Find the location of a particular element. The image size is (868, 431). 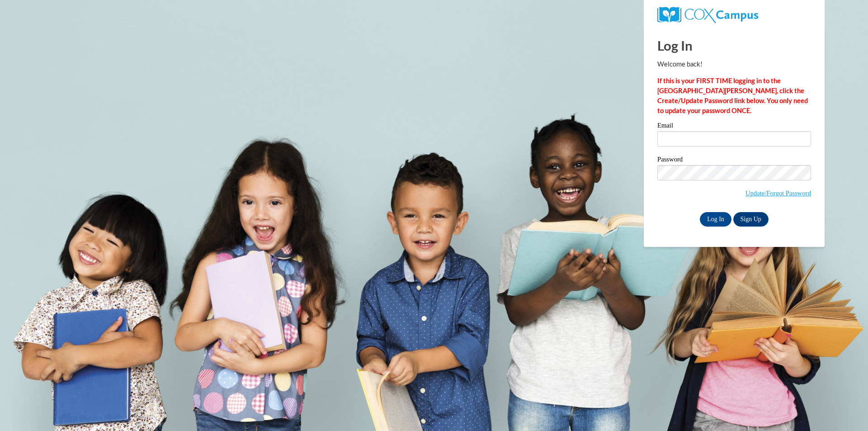

p: Welcome back! is located at coordinates (734, 64).